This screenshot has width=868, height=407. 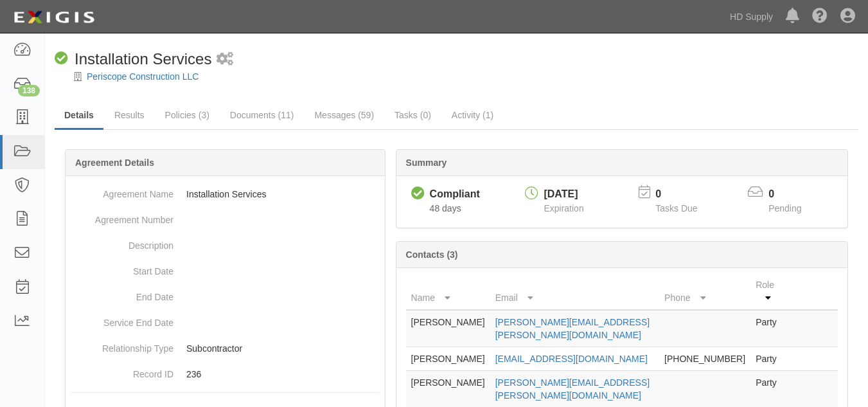 What do you see at coordinates (283, 374) in the screenshot?
I see `p: 236` at bounding box center [283, 374].